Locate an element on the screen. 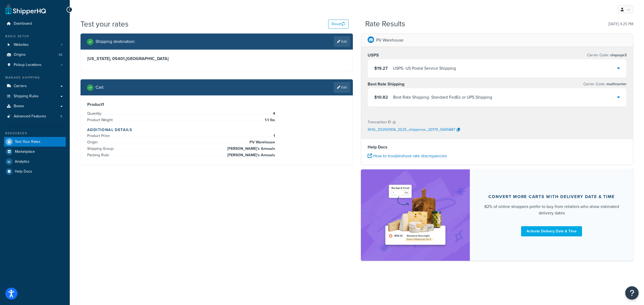  p: PV Warehouse is located at coordinates (390, 40).